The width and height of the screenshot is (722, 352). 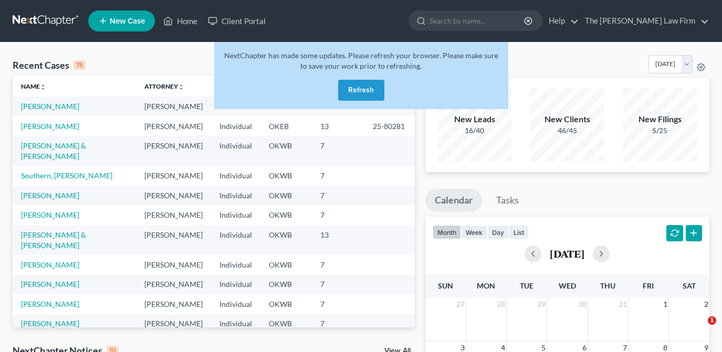 What do you see at coordinates (507, 201) in the screenshot?
I see `a: Tasks` at bounding box center [507, 201].